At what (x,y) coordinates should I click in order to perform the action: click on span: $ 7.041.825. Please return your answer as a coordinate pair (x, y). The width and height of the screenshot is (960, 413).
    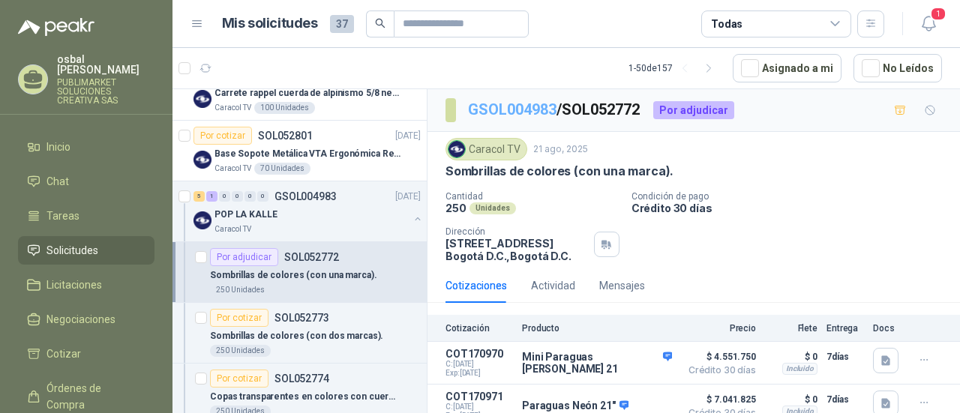
    Looking at the image, I should click on (718, 400).